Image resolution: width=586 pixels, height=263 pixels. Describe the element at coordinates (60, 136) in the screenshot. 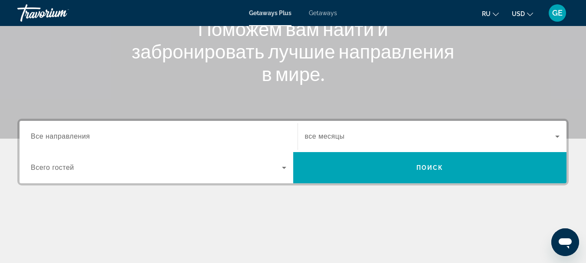

I see `span: Все направления` at that location.